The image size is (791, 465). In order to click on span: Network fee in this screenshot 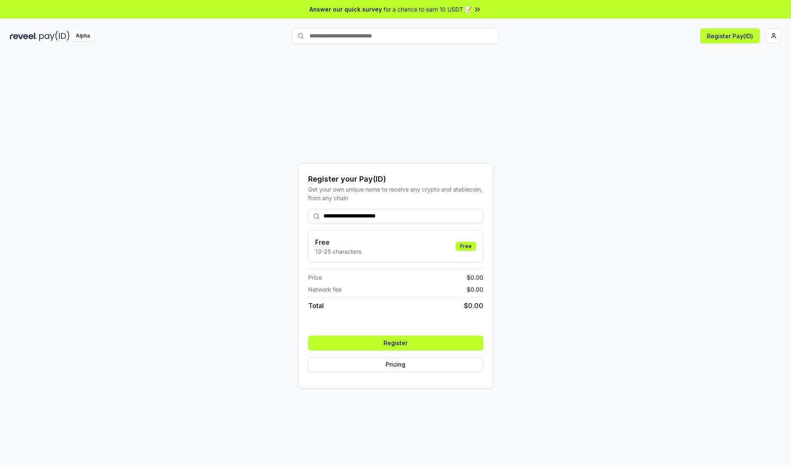, I will do `click(325, 289)`.